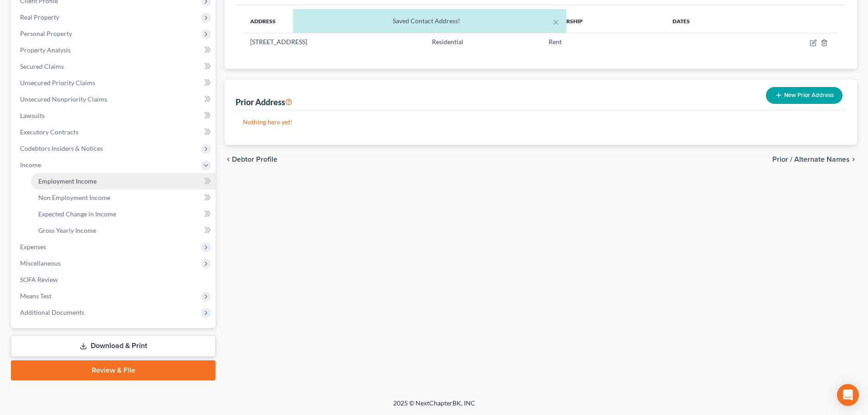 The image size is (868, 415). Describe the element at coordinates (52, 312) in the screenshot. I see `span: Additional Documents` at that location.